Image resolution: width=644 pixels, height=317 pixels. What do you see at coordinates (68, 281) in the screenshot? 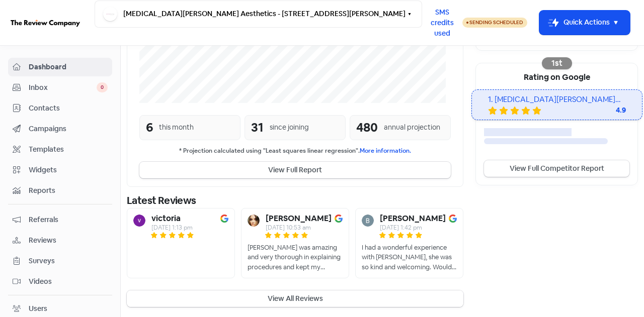
I see `span: Videos` at bounding box center [68, 281].